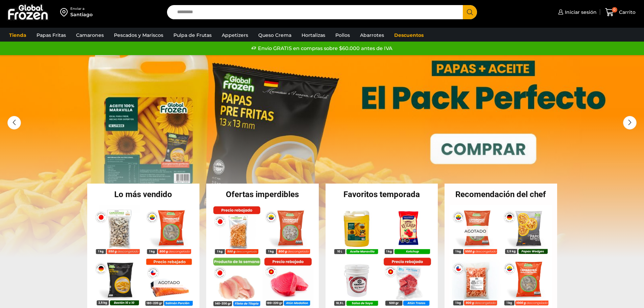 The width and height of the screenshot is (644, 308). What do you see at coordinates (51, 35) in the screenshot?
I see `a: Papas Fritas` at bounding box center [51, 35].